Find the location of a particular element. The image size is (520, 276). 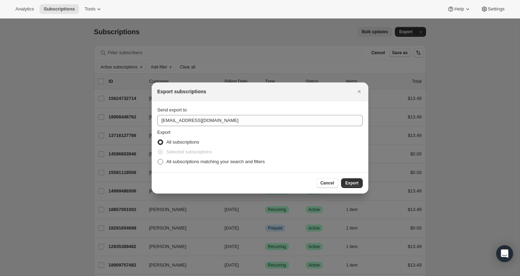

div: Open Intercom Messenger is located at coordinates (504, 254).